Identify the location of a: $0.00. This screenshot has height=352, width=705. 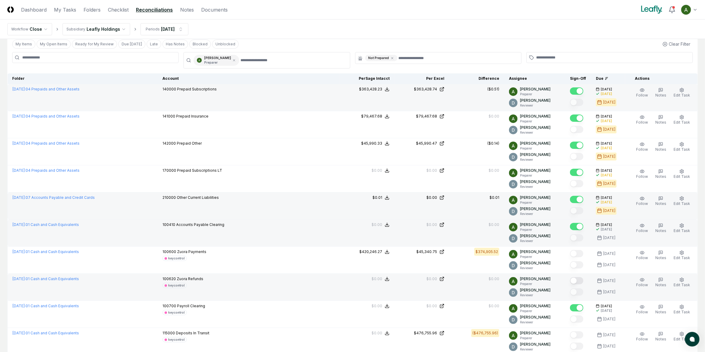
(422, 225).